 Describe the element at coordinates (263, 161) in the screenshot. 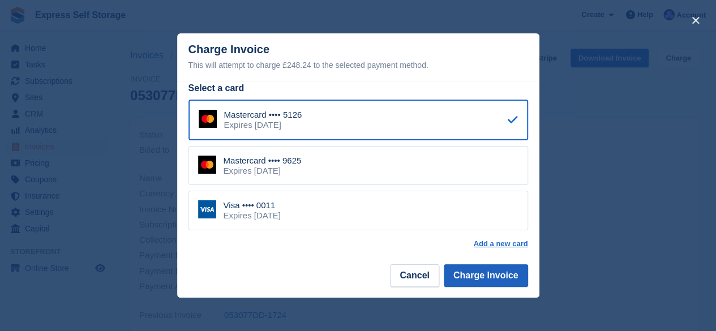

I see `div: Mastercard •••• 9625` at that location.